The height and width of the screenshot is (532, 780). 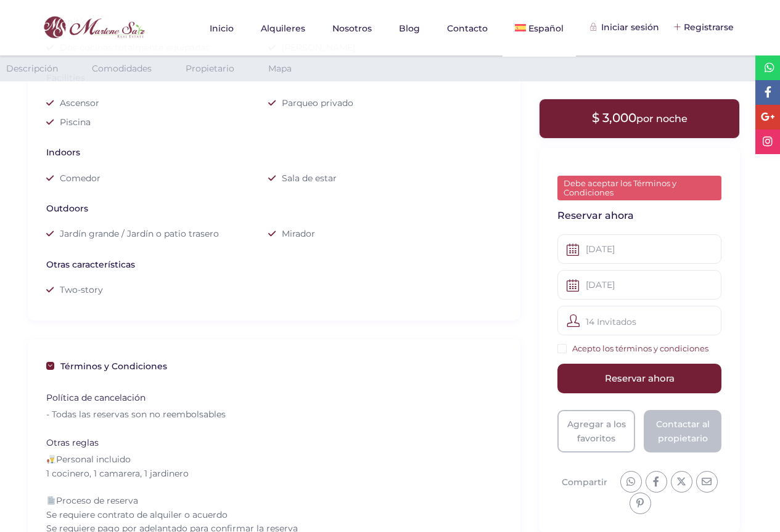 I want to click on div: Iniciar sesión, so click(x=625, y=27).